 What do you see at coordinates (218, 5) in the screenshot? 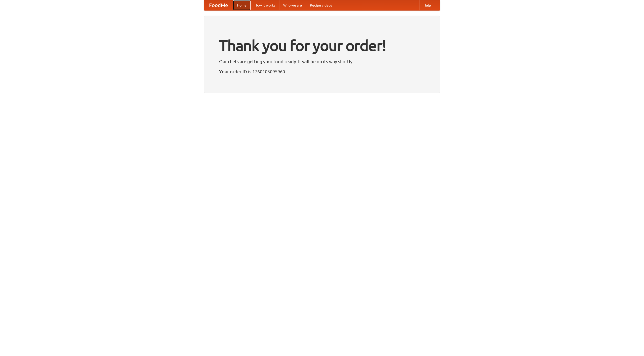
I see `a: FoodMe` at bounding box center [218, 5].